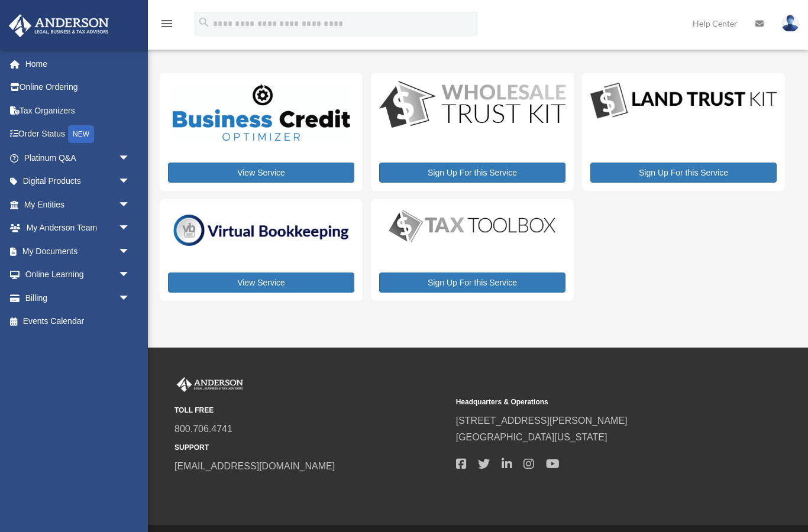 The height and width of the screenshot is (532, 808). Describe the element at coordinates (167, 26) in the screenshot. I see `a: menu` at that location.